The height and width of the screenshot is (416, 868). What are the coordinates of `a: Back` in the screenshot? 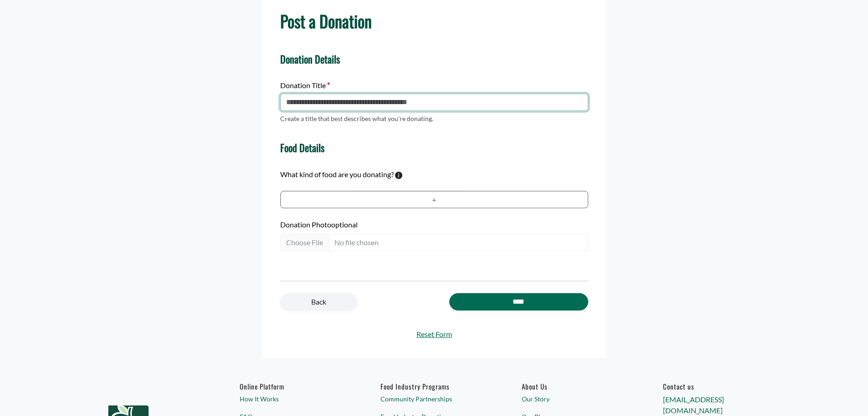 It's located at (318, 302).